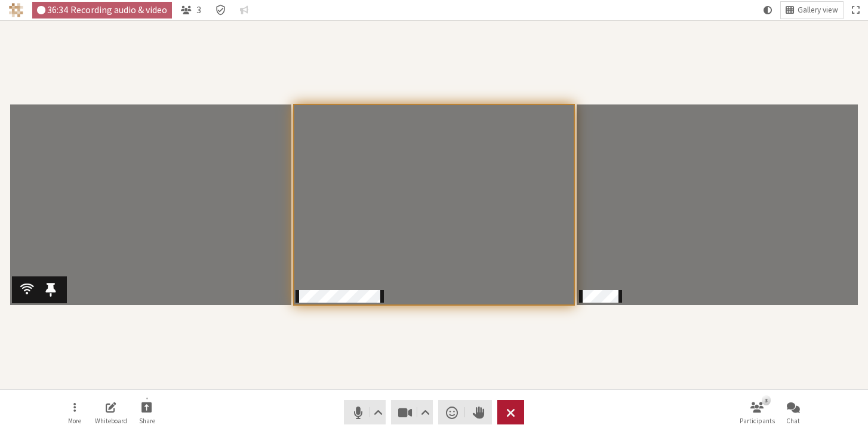 This screenshot has height=434, width=868. Describe the element at coordinates (75, 413) in the screenshot. I see `button: Open menu` at that location.